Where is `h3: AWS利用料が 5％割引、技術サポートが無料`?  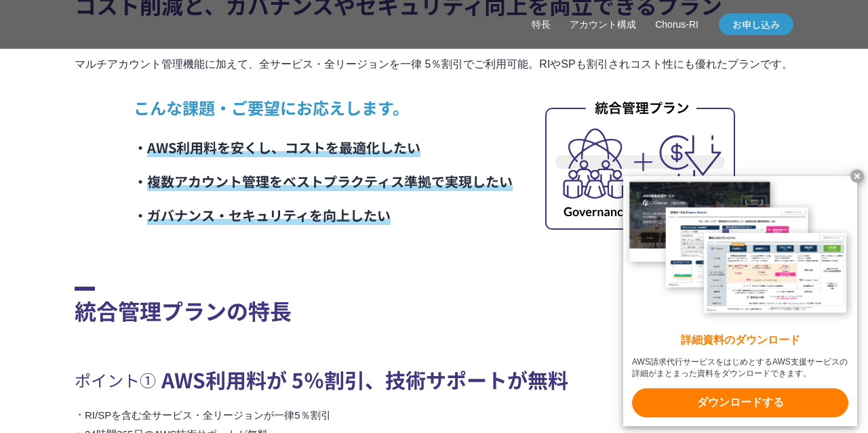
h3: AWS利用料が 5％割引、技術サポートが無料 is located at coordinates (434, 379).